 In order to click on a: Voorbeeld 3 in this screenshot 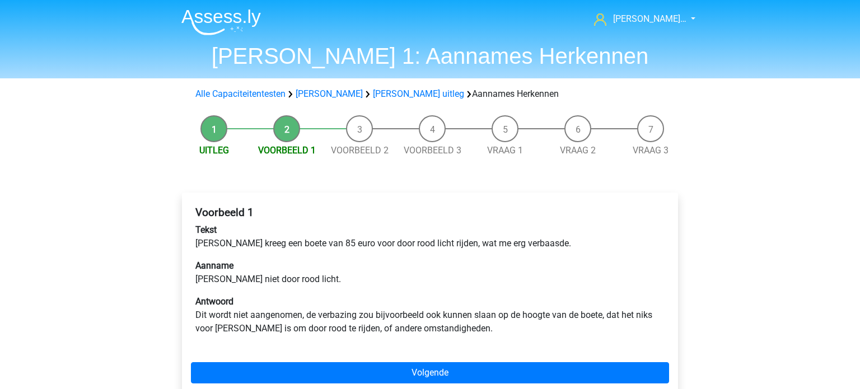, I will do `click(432, 150)`.